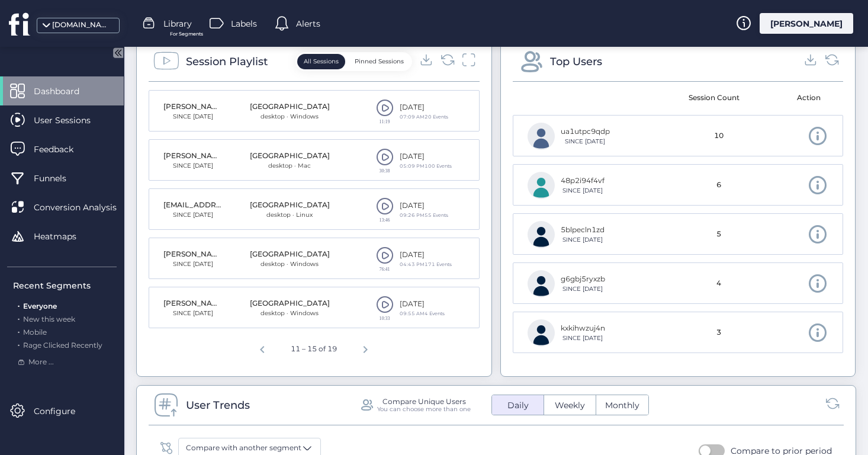 The height and width of the screenshot is (455, 868). What do you see at coordinates (379, 62) in the screenshot?
I see `button: Pinned Sessions` at bounding box center [379, 62].